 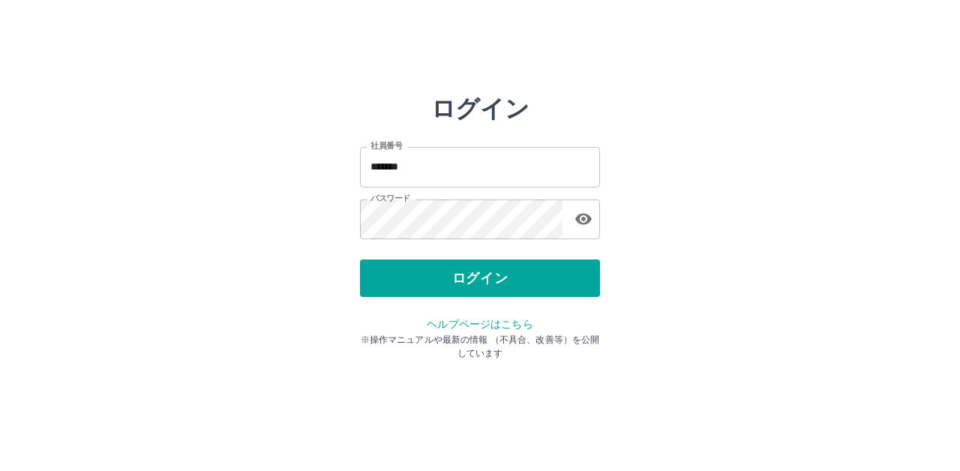 What do you see at coordinates (480, 347) in the screenshot?
I see `p: ※操作マニュアルや最新の情報 （不具合、改善等）を公開しています` at bounding box center [480, 347].